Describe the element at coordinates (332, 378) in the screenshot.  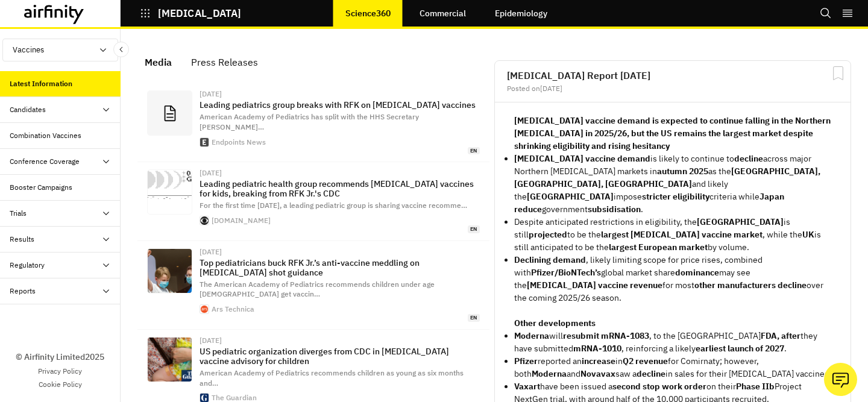
I see `span: American Academy of Pediatrics recommends children as young as six months and …` at that location.